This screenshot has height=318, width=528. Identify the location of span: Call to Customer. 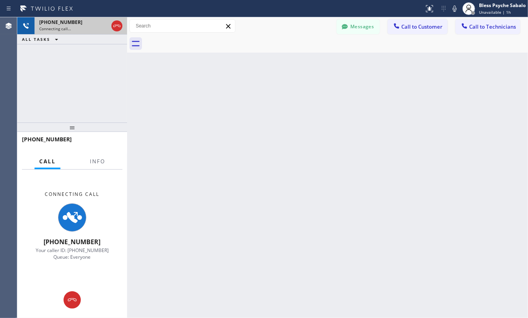
(422, 27).